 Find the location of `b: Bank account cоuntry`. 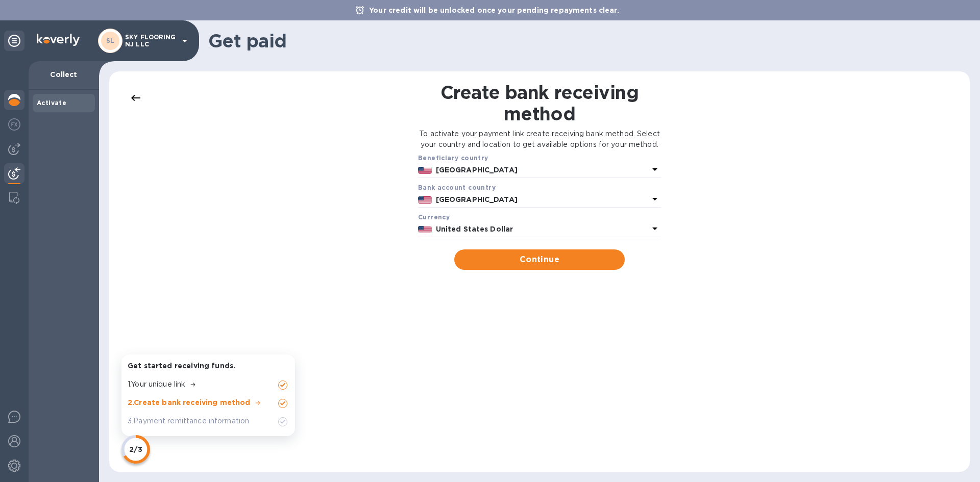

b: Bank account cоuntry is located at coordinates (457, 187).